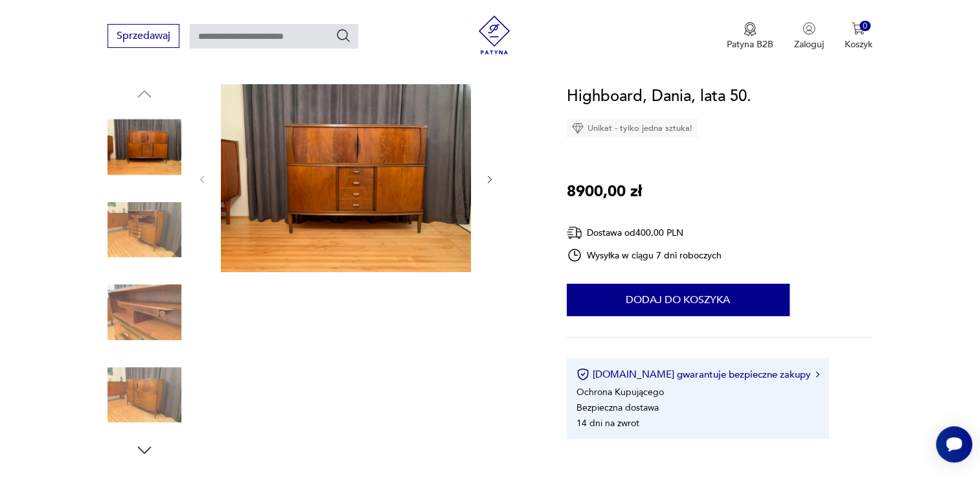 The image size is (980, 478). Describe the element at coordinates (494, 35) in the screenshot. I see `img: Patyna - sklep z meblami i dekoracjami vintage` at that location.